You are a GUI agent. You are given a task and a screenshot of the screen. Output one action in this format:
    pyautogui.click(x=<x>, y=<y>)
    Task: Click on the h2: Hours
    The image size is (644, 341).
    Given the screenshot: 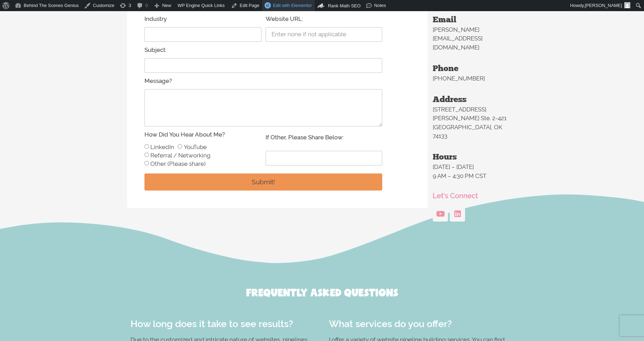 What is the action you would take?
    pyautogui.click(x=475, y=157)
    